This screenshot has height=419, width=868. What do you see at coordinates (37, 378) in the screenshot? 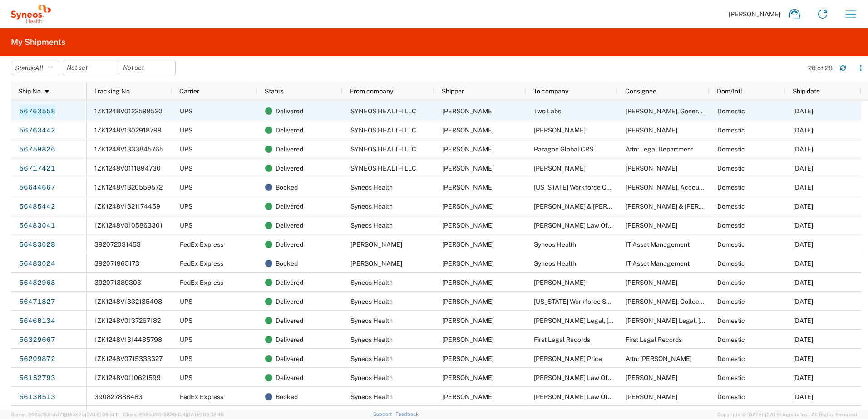
I see `a: 56152793` at bounding box center [37, 378].